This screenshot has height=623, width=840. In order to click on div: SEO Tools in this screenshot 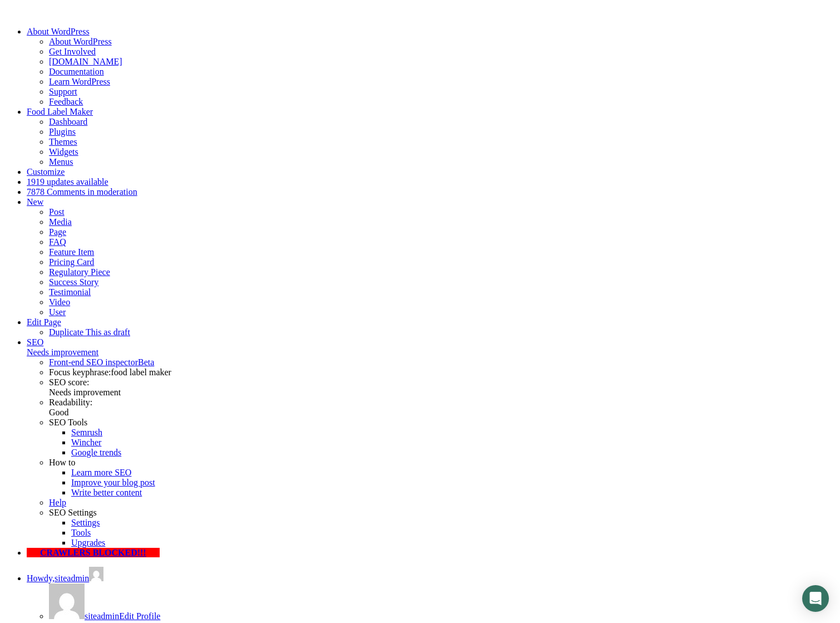, I will do `click(442, 423)`.